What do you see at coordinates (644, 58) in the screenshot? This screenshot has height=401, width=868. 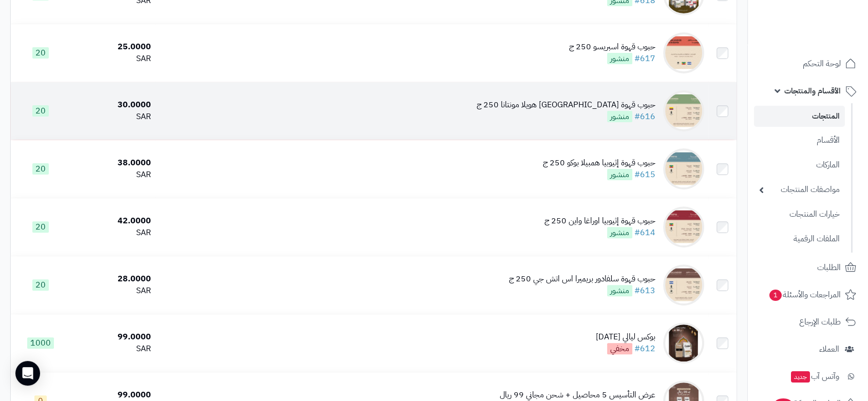 I see `a: #617` at bounding box center [644, 58].